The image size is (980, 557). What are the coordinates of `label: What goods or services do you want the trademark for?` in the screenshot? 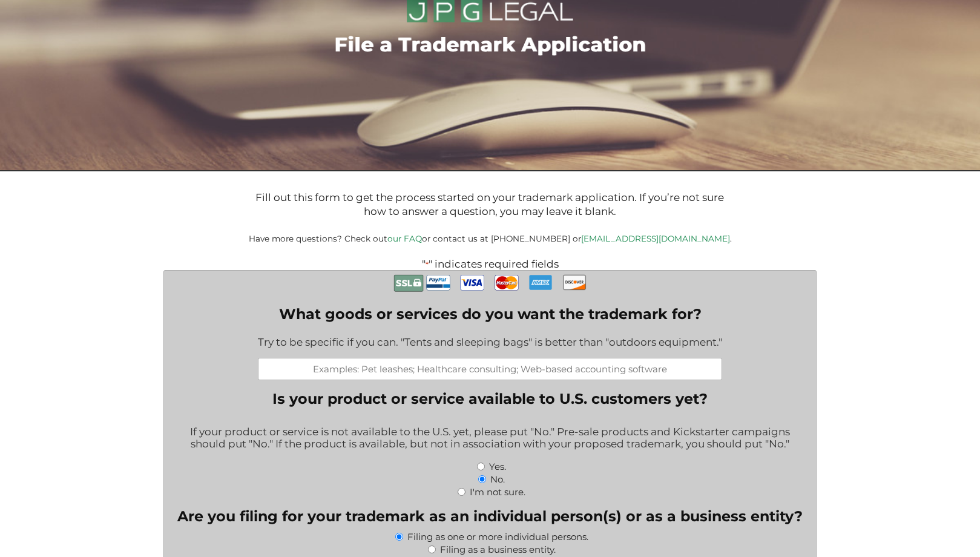 It's located at (490, 314).